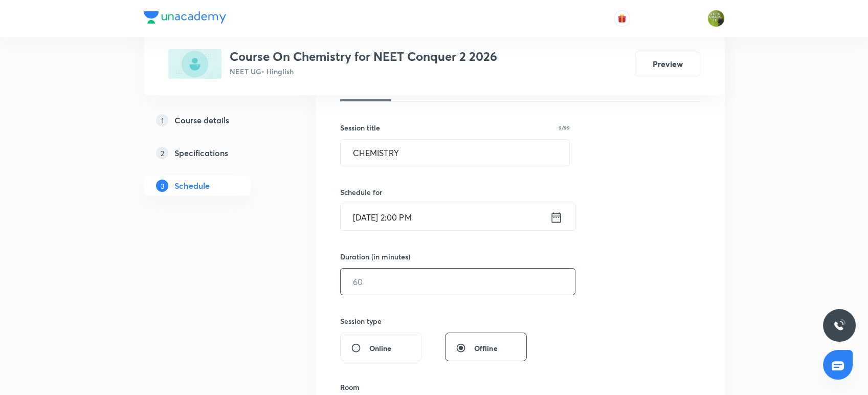 This screenshot has height=395, width=868. I want to click on img: Gaurav Uppal, so click(716, 18).